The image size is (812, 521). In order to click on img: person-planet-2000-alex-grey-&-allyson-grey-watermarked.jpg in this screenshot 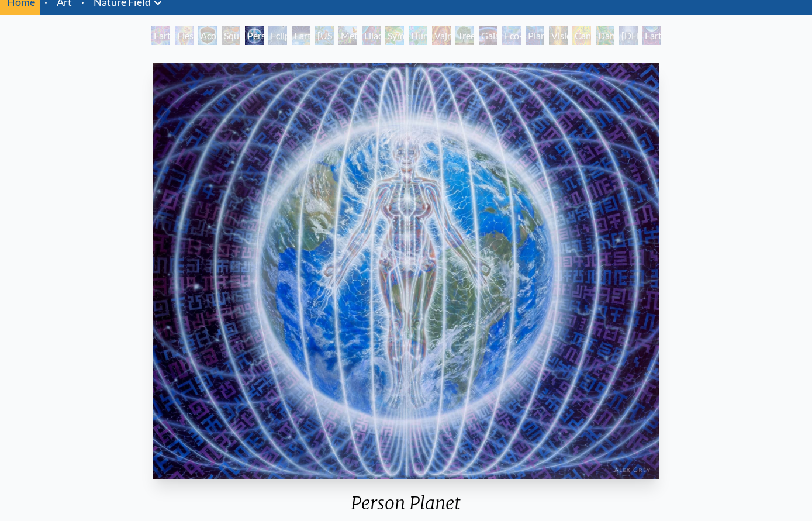, I will do `click(406, 271)`.